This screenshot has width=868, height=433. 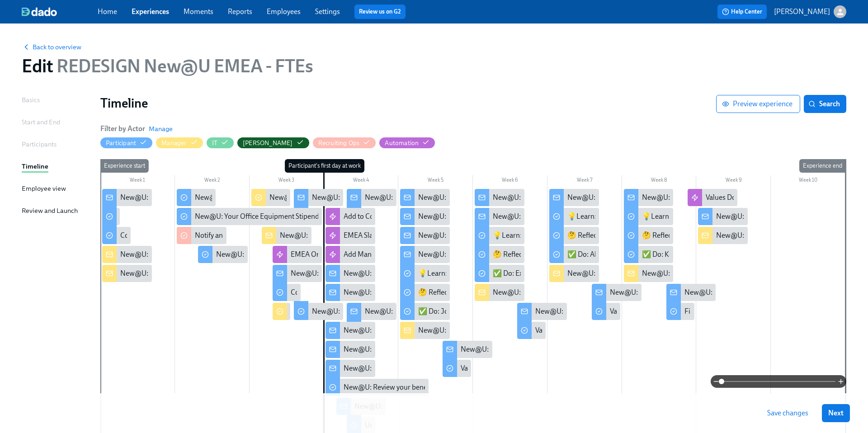 I want to click on div: New@U: Welcome to Udemy - We’re So Happy You’re Here!, so click(x=127, y=197).